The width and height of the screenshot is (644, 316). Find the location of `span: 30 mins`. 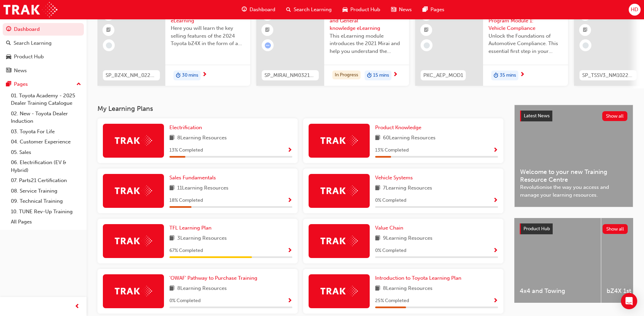

span: 30 mins is located at coordinates (190, 75).